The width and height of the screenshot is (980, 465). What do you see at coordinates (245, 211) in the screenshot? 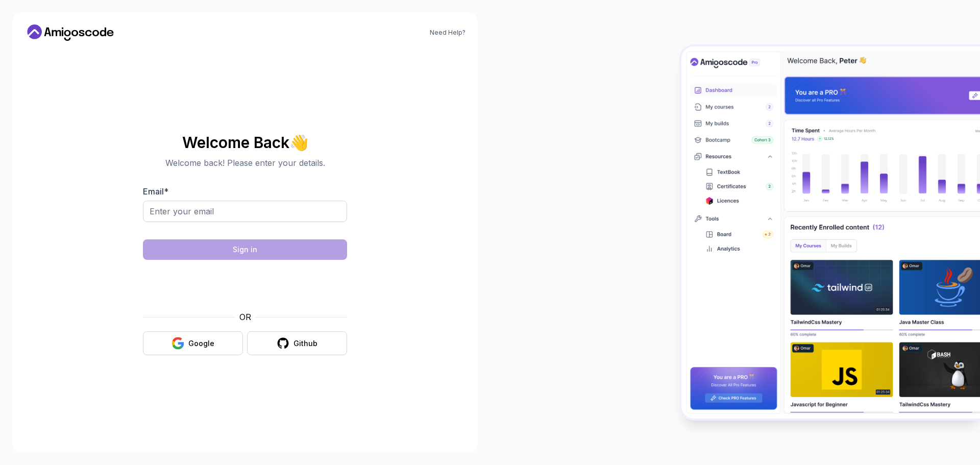
I see `input: Enter your email` at bounding box center [245, 211].